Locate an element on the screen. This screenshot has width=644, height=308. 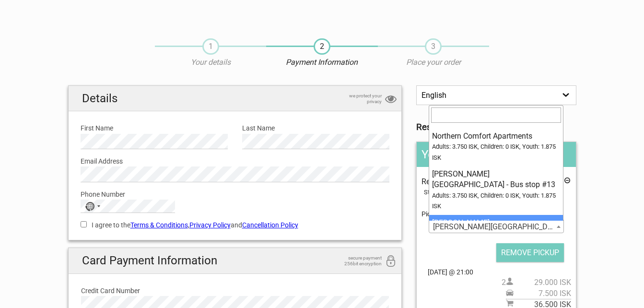
button: Open LiveChat chat widget is located at coordinates (116, 20).